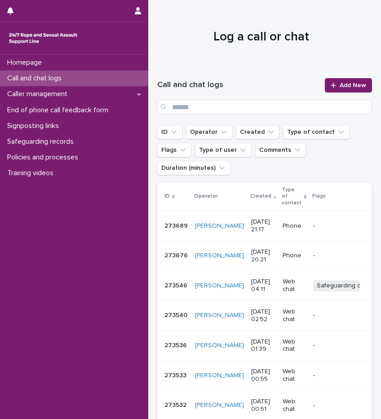 This screenshot has width=381, height=419. I want to click on p: 273676, so click(177, 255).